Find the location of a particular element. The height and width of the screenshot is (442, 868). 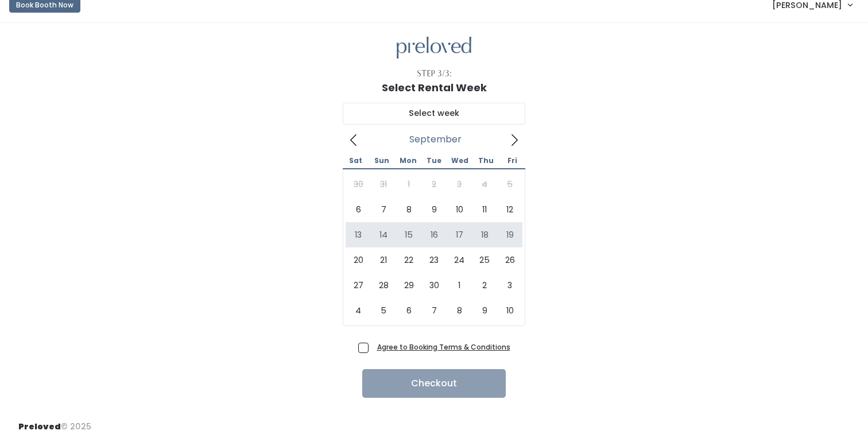

span: September 20, 2025 is located at coordinates (359, 260).